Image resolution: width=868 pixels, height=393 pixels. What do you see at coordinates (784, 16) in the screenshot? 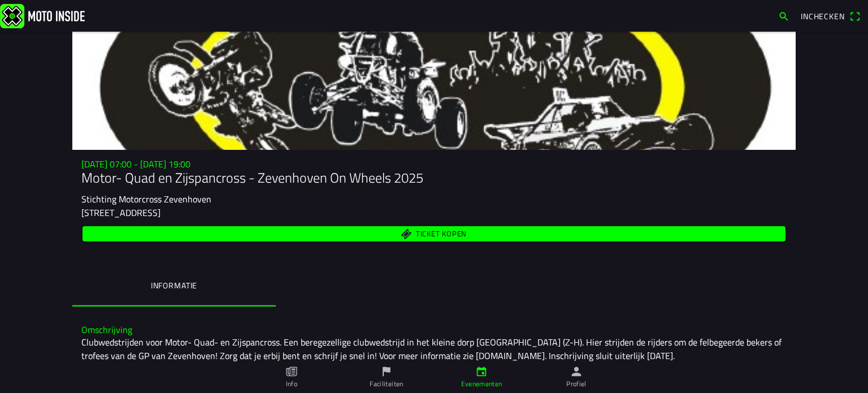
I see `a: search` at bounding box center [784, 16].